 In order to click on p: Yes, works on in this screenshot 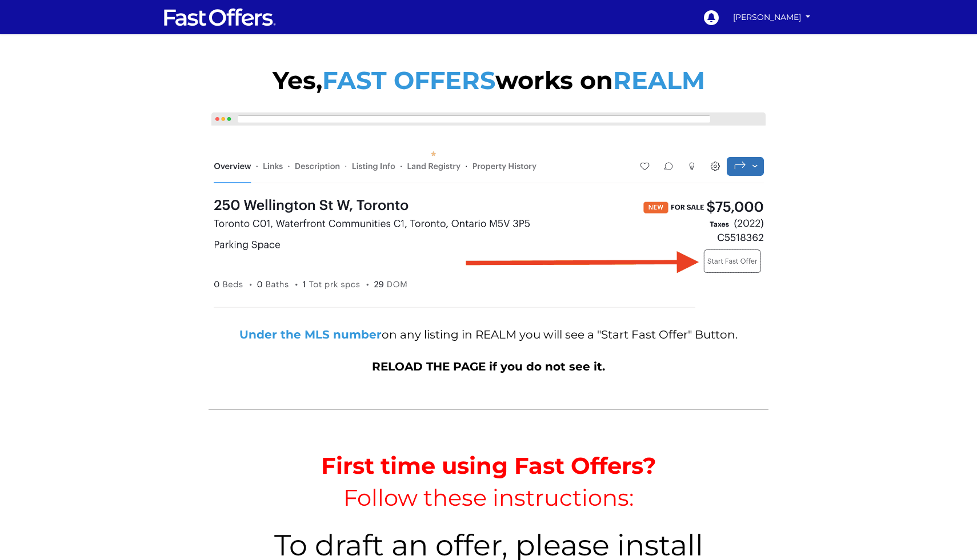, I will do `click(488, 81)`.